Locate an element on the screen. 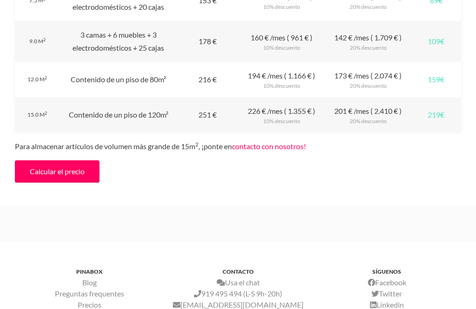  a: Precios is located at coordinates (89, 305).